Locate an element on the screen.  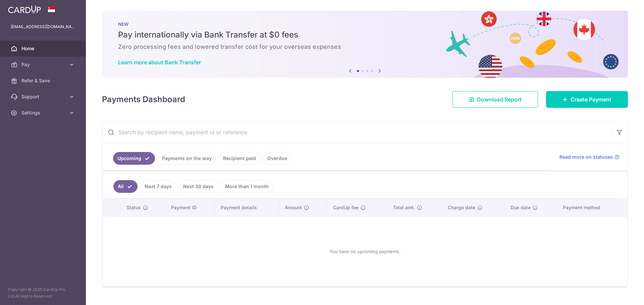
h4: Payments Dashboard is located at coordinates (144, 99).